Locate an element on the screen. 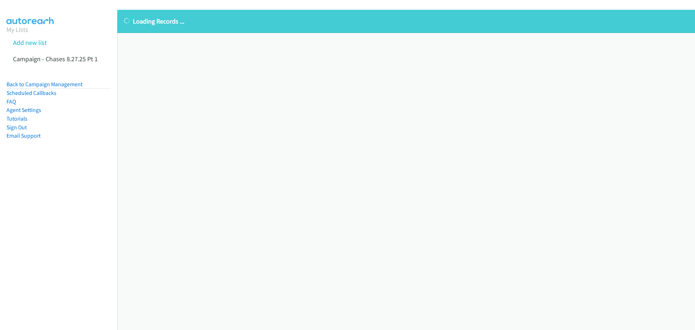 The width and height of the screenshot is (695, 330). a: Sign Out is located at coordinates (17, 127).